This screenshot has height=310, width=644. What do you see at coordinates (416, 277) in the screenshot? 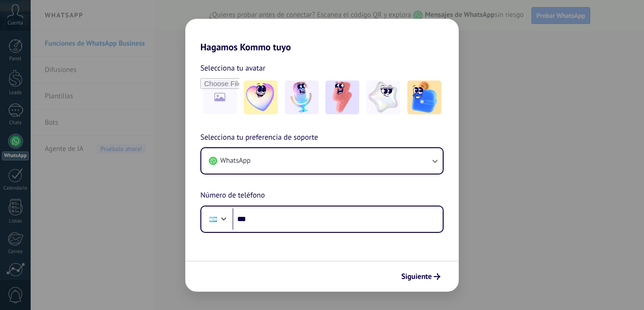
I see `span: Siguiente` at bounding box center [416, 277].